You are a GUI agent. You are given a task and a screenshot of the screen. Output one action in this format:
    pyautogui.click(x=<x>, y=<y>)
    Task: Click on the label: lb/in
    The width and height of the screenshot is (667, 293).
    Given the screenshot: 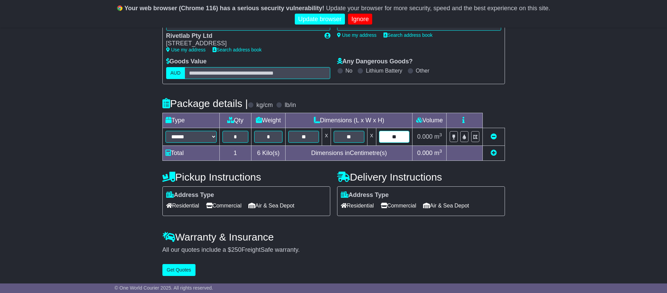 What is the action you would take?
    pyautogui.click(x=290, y=105)
    